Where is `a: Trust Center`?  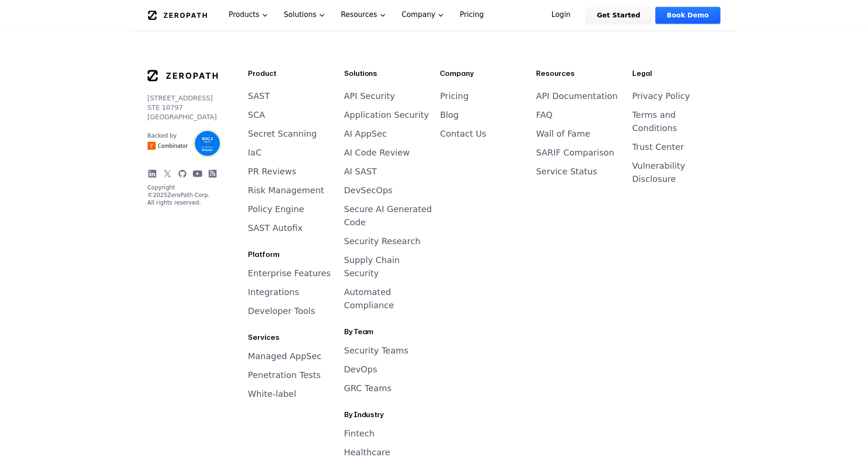
a: Trust Center is located at coordinates (659, 146).